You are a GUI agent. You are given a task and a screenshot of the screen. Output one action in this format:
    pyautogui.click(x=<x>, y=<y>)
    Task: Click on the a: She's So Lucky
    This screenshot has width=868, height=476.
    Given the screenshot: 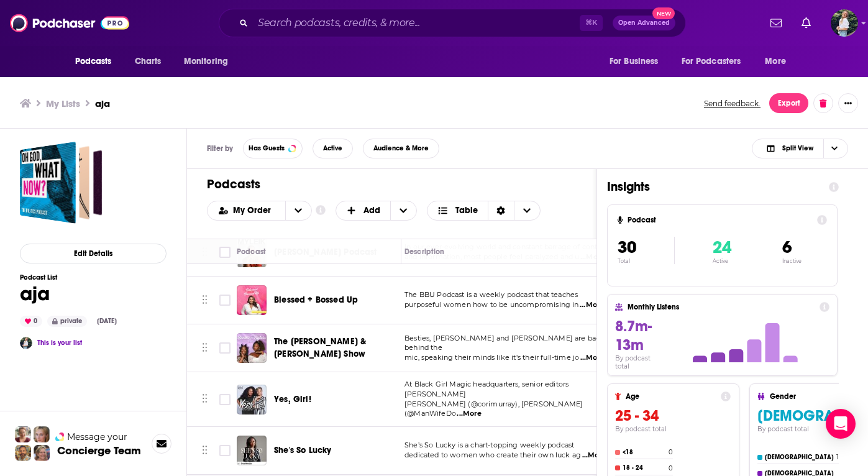 What is the action you would take?
    pyautogui.click(x=303, y=451)
    